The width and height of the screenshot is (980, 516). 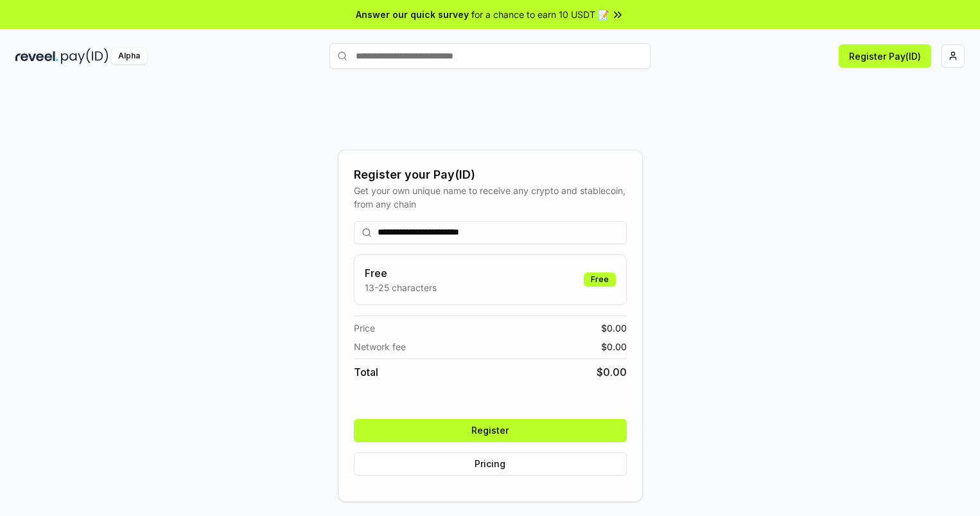 I want to click on div: Free, so click(x=600, y=279).